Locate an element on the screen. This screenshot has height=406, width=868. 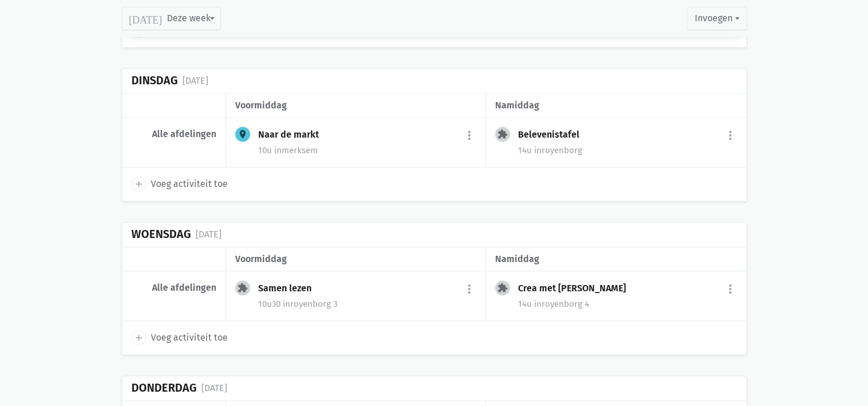
span: royenborg 4 is located at coordinates (562, 304).